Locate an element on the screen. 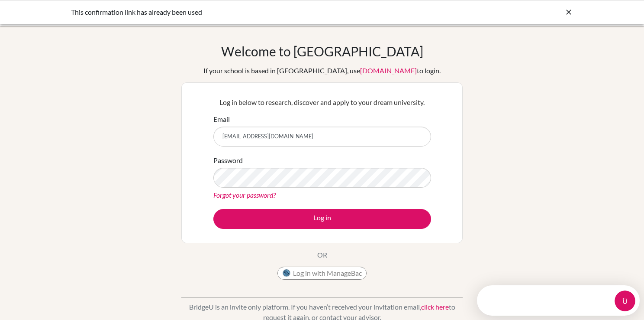  div: This confirmation link has already been used is located at coordinates (257, 12).